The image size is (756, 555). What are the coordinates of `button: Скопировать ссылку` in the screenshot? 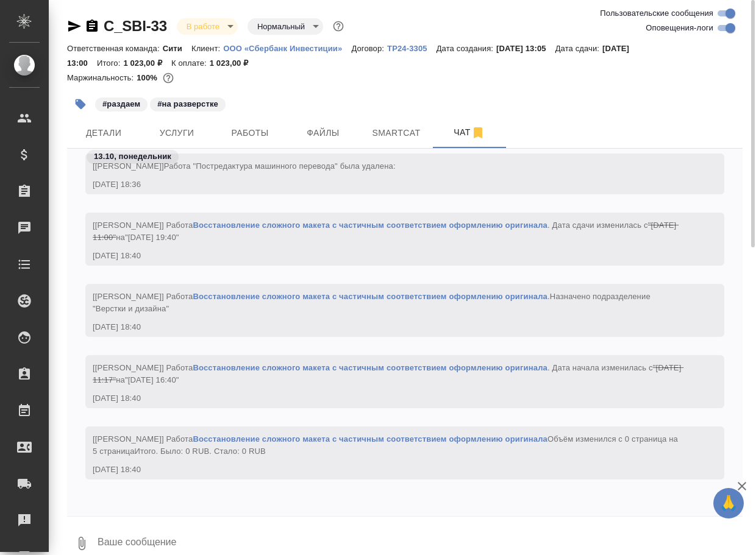 It's located at (92, 26).